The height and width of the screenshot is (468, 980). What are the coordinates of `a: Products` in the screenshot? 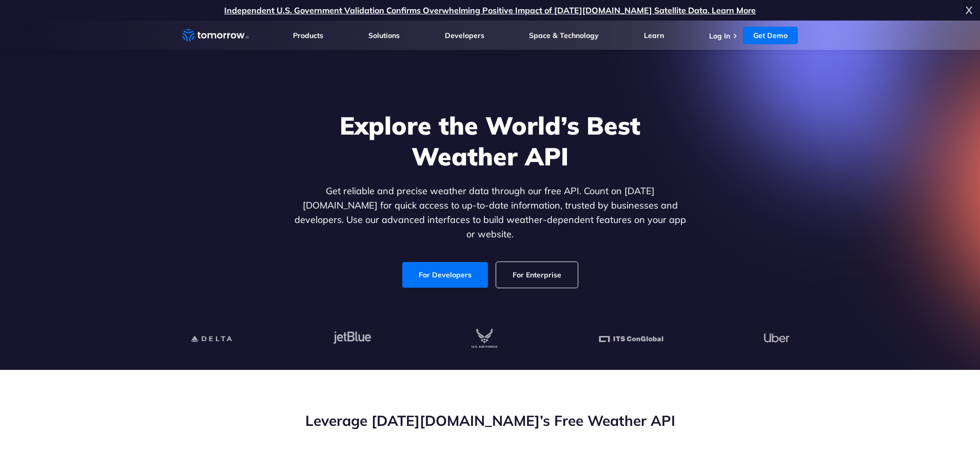 It's located at (308, 35).